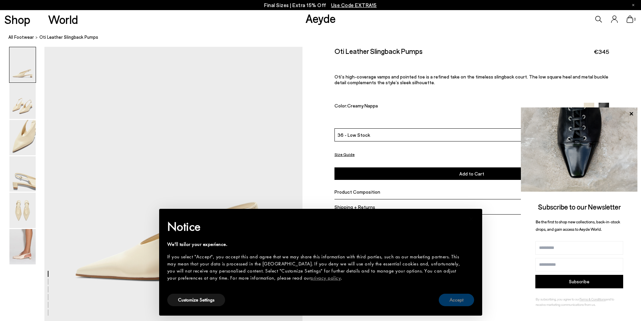 This screenshot has width=641, height=321. I want to click on span: Product Composition, so click(358, 192).